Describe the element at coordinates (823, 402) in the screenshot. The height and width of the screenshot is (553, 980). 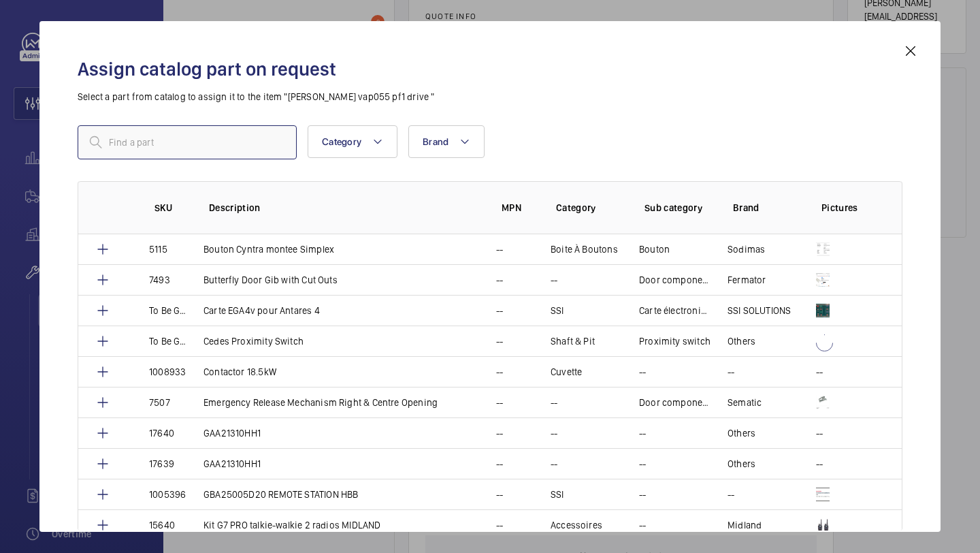
I see `img: iDiDZI9L968JTgxBhqAA3GXtu6eyozIi-QdPokduLd3zVz3_.jpeg` at that location.